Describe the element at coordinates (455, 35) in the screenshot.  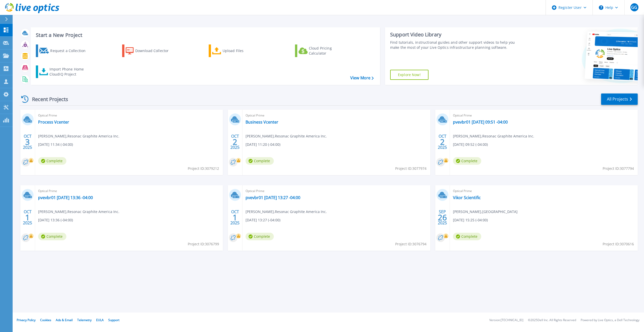
I see `div: Support Video Library` at that location.